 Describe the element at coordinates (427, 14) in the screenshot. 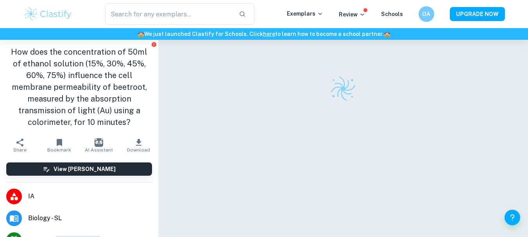

I see `button: OA` at that location.